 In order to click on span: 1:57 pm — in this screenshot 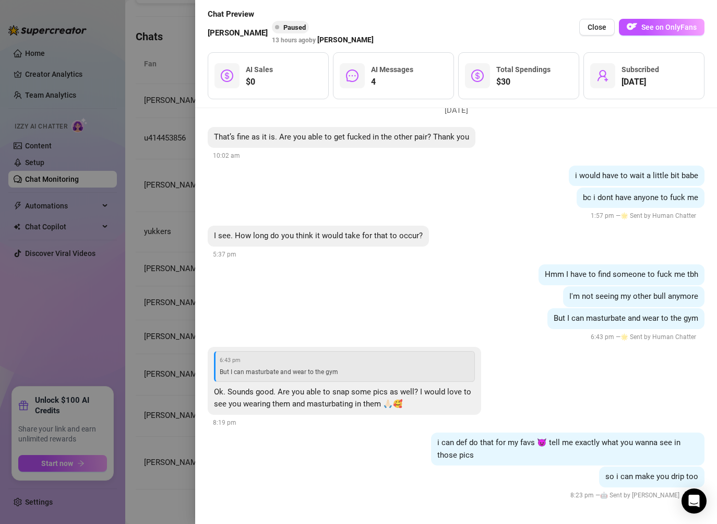, I will do `click(645, 216)`.